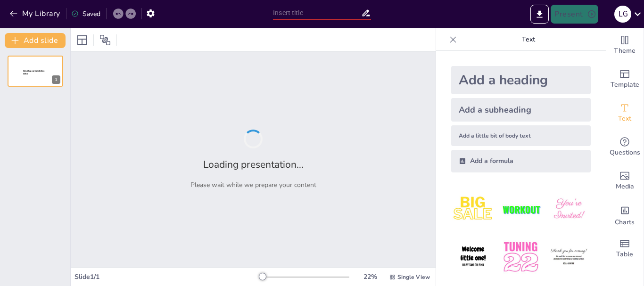  What do you see at coordinates (624, 223) in the screenshot?
I see `span: Charts` at bounding box center [624, 223].